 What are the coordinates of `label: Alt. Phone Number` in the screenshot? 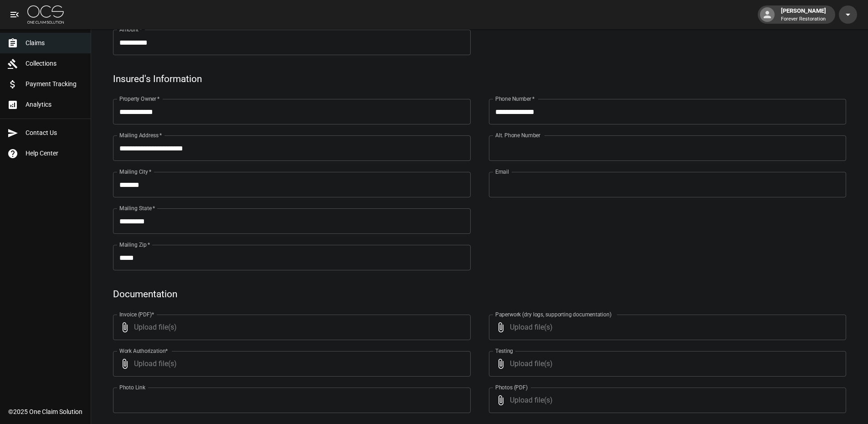 It's located at (517, 135).